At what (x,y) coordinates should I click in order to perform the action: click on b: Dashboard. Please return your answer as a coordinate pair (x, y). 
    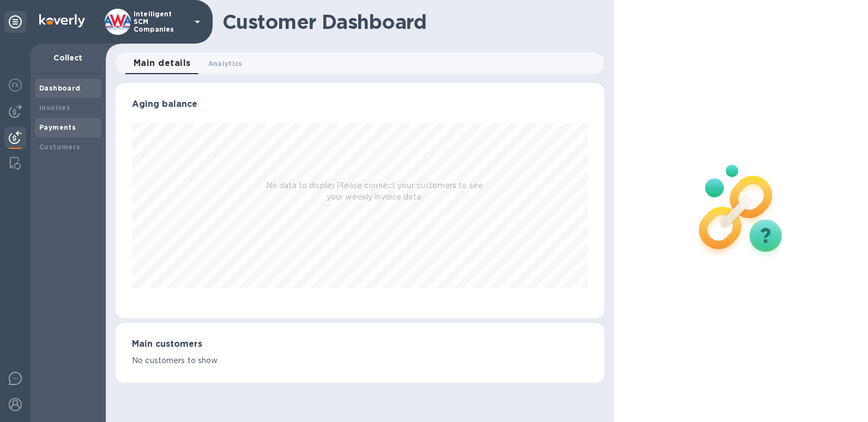
    Looking at the image, I should click on (60, 88).